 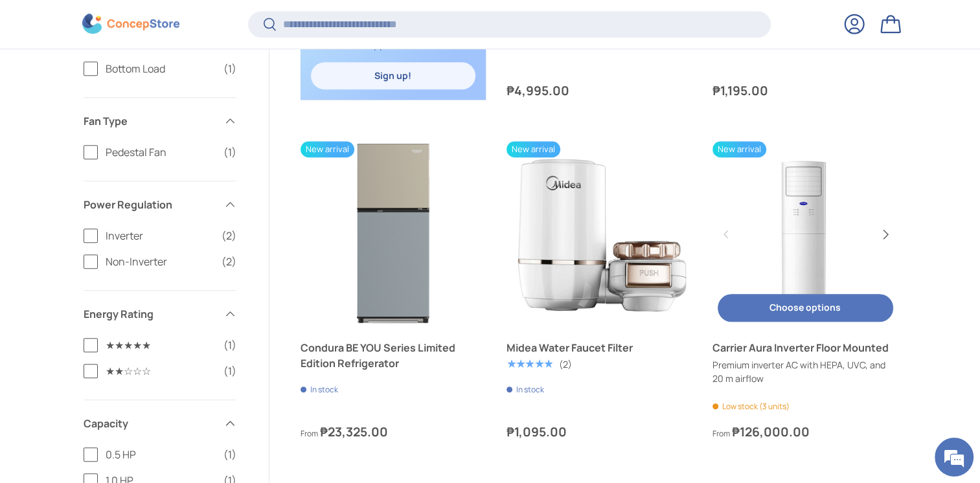 I want to click on span: Non-Inverter, so click(x=159, y=262).